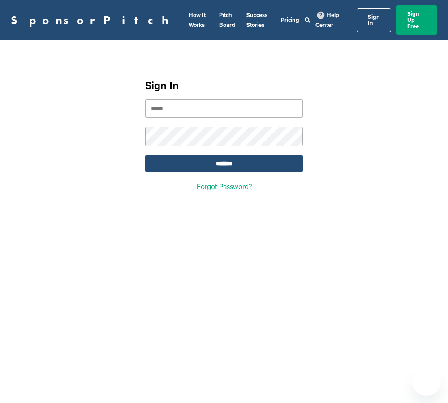  I want to click on a: Success Stories, so click(256, 20).